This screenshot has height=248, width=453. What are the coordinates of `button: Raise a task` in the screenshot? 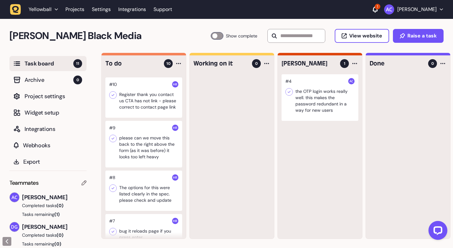 It's located at (418, 36).